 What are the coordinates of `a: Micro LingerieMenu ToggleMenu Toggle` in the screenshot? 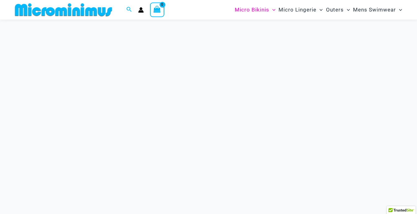 It's located at (300, 10).